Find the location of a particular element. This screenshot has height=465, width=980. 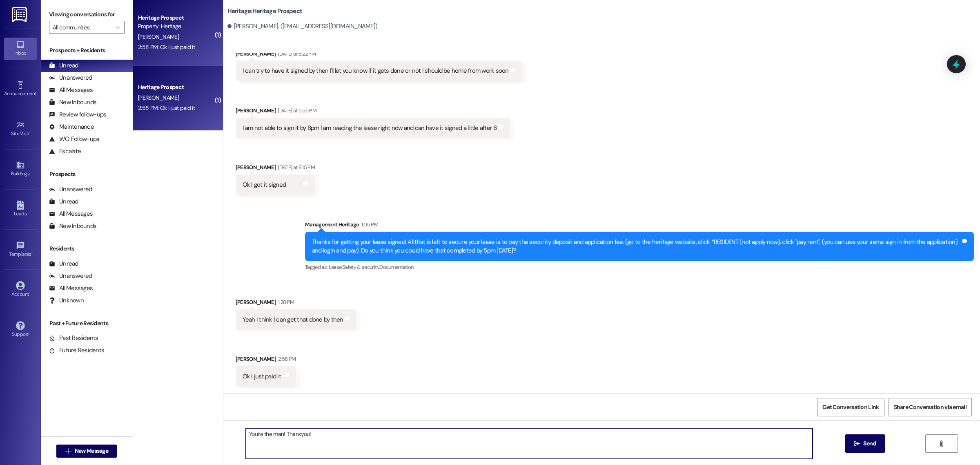

div: Property: Heritage is located at coordinates (175, 26).